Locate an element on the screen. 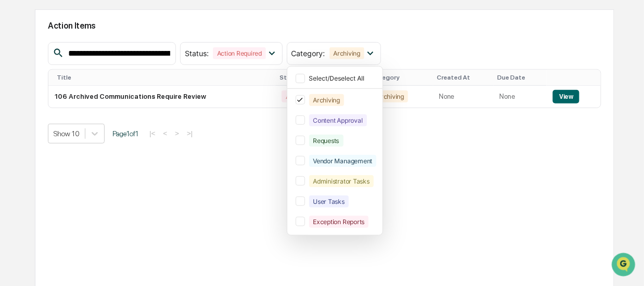 Image resolution: width=644 pixels, height=286 pixels. a: 🔎Data Lookup is located at coordinates (38, 155).